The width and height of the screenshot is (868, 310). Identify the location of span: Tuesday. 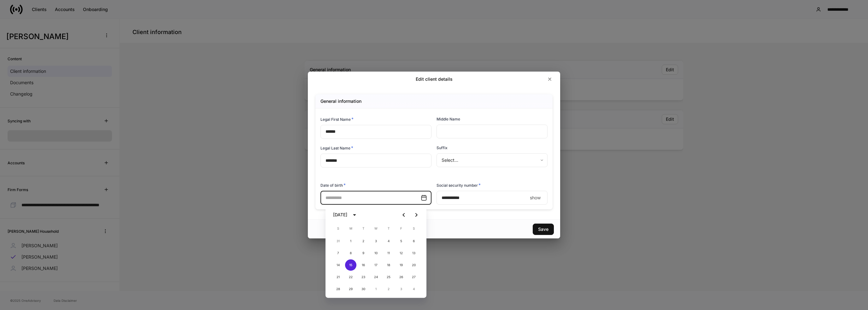
(363, 228).